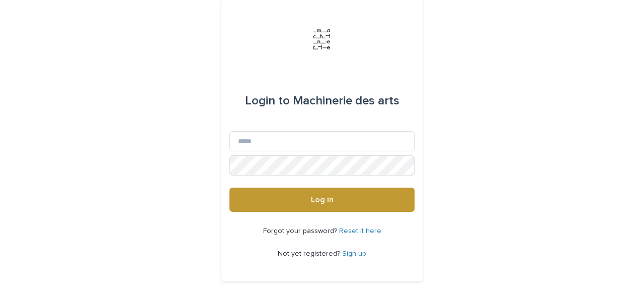  Describe the element at coordinates (267, 101) in the screenshot. I see `span: Login to` at that location.